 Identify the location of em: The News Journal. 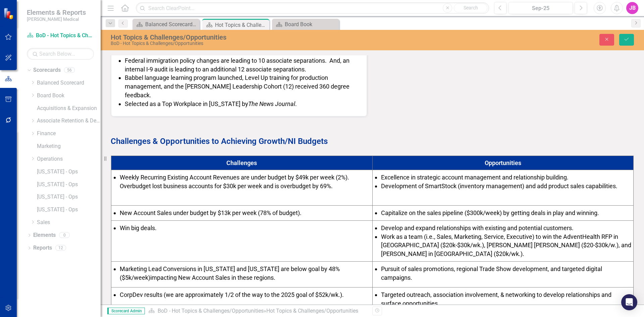
(272, 104).